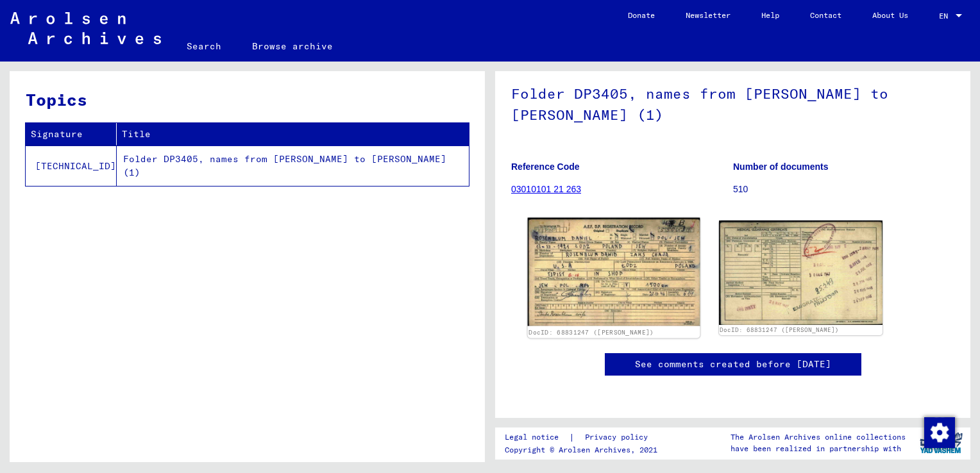  Describe the element at coordinates (946, 16) in the screenshot. I see `span: EN` at that location.